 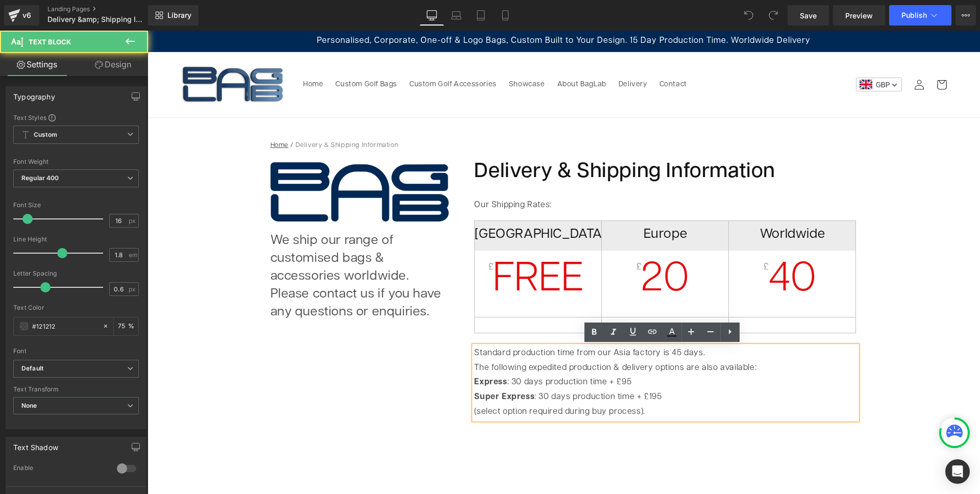 What do you see at coordinates (106, 9) in the screenshot?
I see `a: Landing Pages` at bounding box center [106, 9].